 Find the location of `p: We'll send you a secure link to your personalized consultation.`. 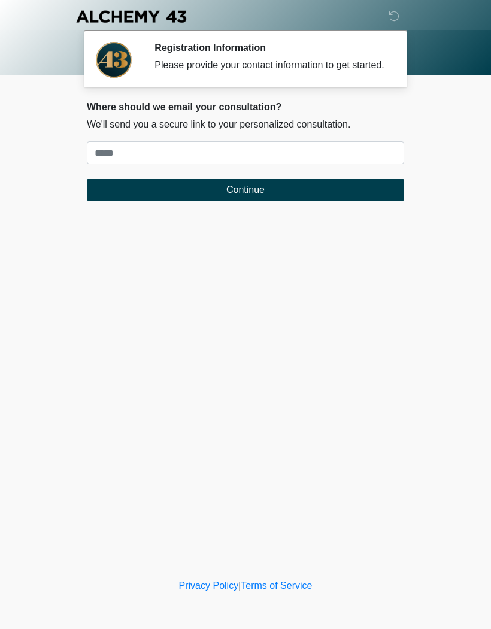

p: We'll send you a secure link to your personalized consultation. is located at coordinates (246, 125).